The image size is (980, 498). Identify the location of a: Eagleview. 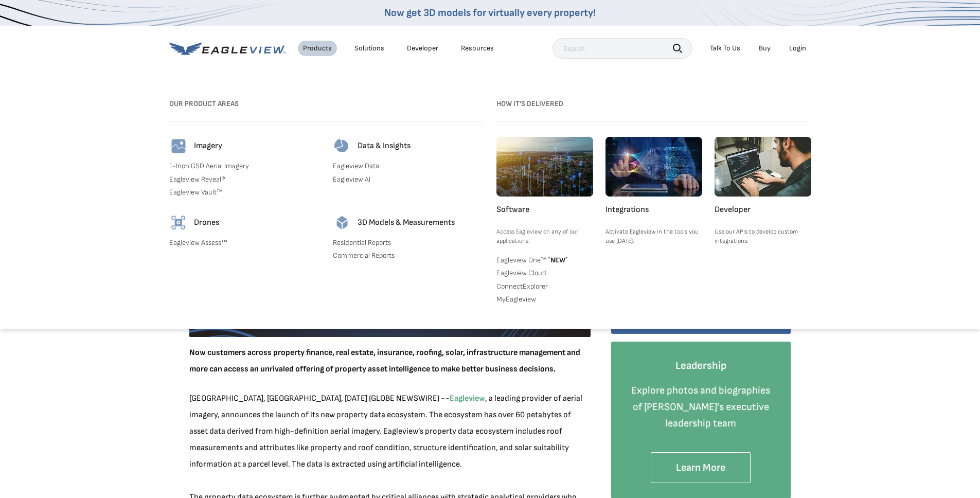
(467, 398).